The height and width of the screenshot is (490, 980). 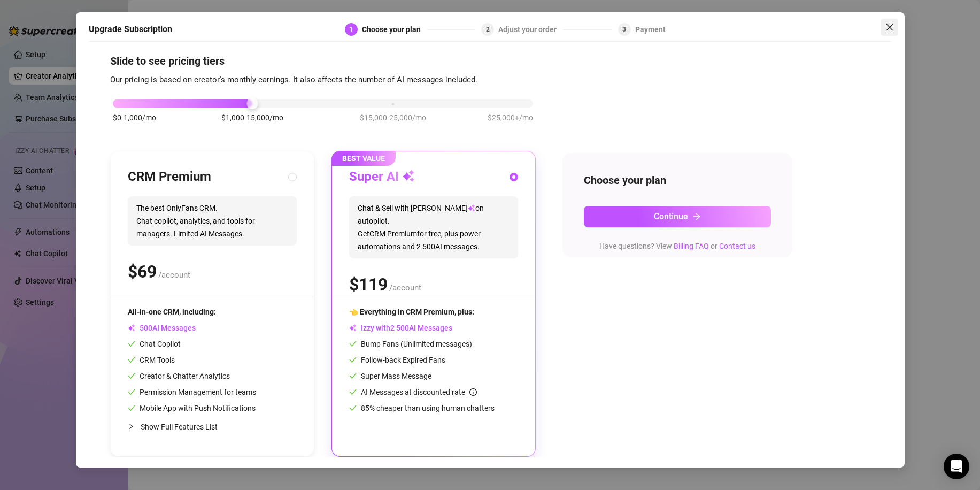 What do you see at coordinates (697, 217) in the screenshot?
I see `span: arrow-right` at bounding box center [697, 217].